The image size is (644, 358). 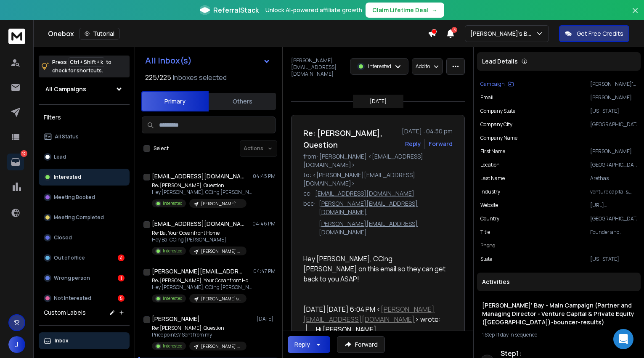 What do you see at coordinates (84, 278) in the screenshot?
I see `button: Wrong person1` at bounding box center [84, 278].